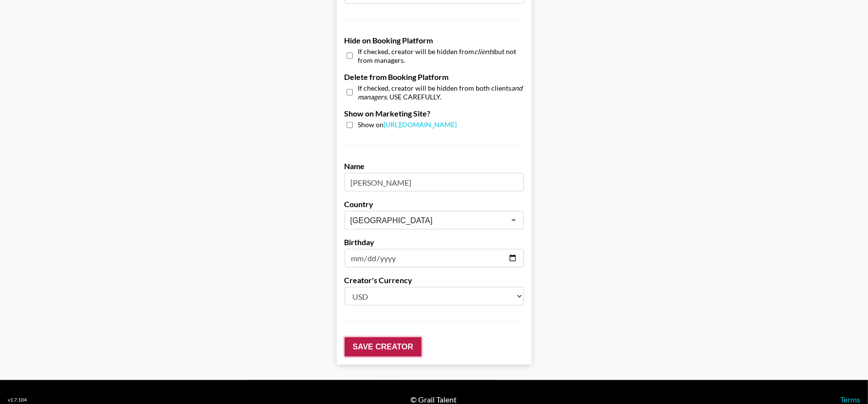 The image size is (868, 404). Describe the element at coordinates (434, 242) in the screenshot. I see `label: Birthday` at that location.